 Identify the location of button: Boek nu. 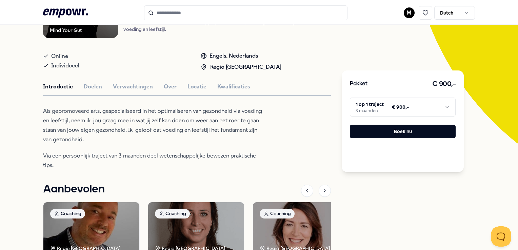
(403, 132).